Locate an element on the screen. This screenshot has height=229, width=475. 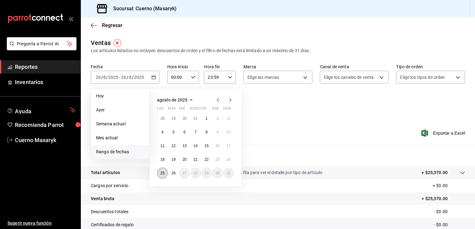
button: 30 de agosto de 2025 is located at coordinates (217, 173).